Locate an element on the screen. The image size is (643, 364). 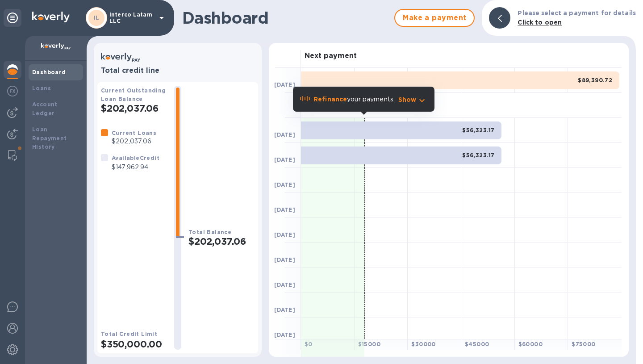
p: $147,962.94 is located at coordinates (135, 167).